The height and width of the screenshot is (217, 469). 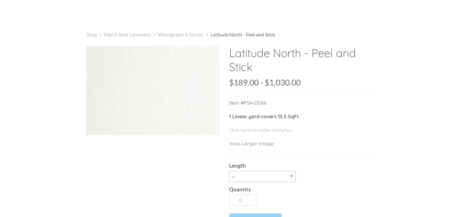 I want to click on a: Shop, so click(x=92, y=34).